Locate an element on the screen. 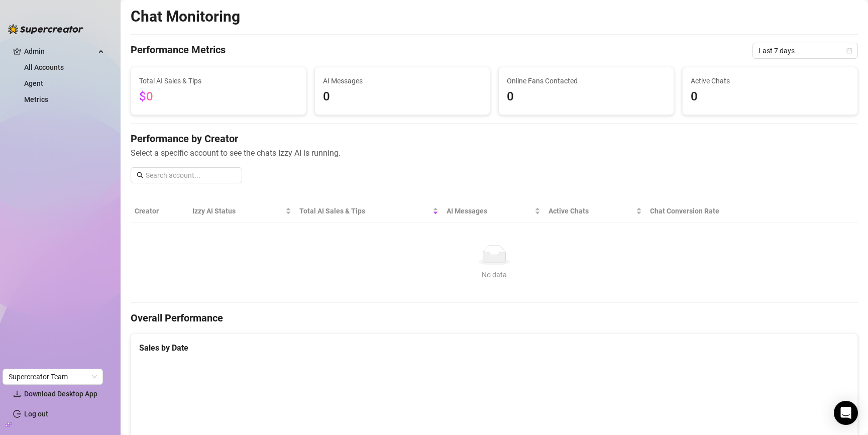 The height and width of the screenshot is (435, 868). a: Agent is located at coordinates (34, 83).